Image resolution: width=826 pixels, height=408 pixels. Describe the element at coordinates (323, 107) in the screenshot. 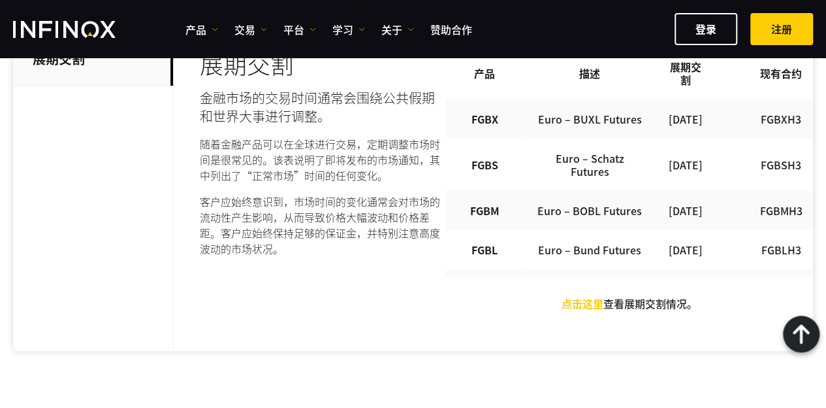

I see `p: 金融市场的交易时间通常会围绕公共假期和世界大事进行调整。` at that location.